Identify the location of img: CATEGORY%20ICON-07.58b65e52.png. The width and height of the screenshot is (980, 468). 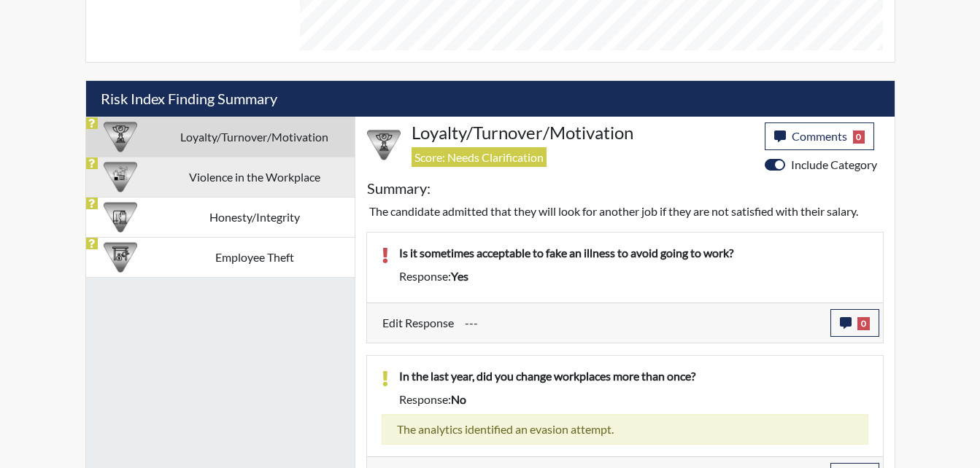
(120, 257).